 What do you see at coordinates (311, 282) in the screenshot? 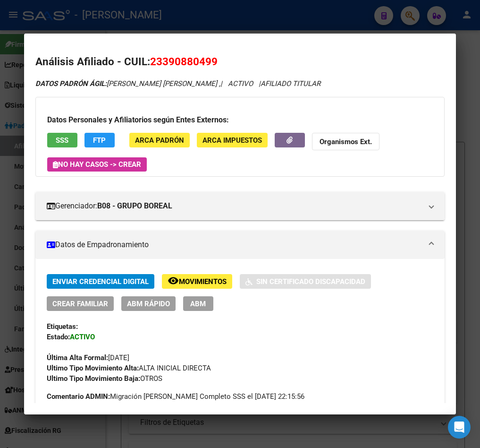
I see `span: Sin Certificado Discapacidad` at bounding box center [311, 282].